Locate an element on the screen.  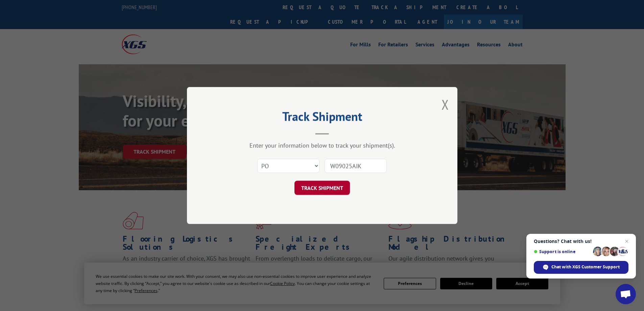
div: Chat with XGS Customer Support is located at coordinates (581, 267).